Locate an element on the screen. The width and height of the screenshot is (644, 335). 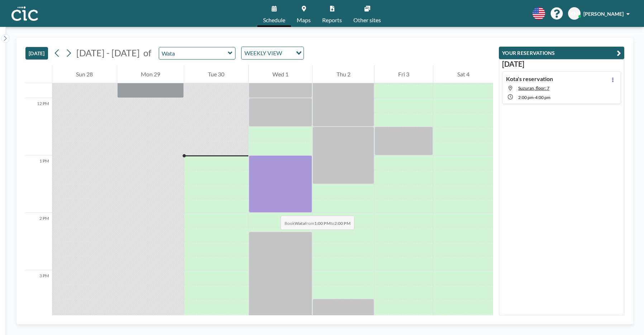
div: Mon 29 is located at coordinates (150, 74).